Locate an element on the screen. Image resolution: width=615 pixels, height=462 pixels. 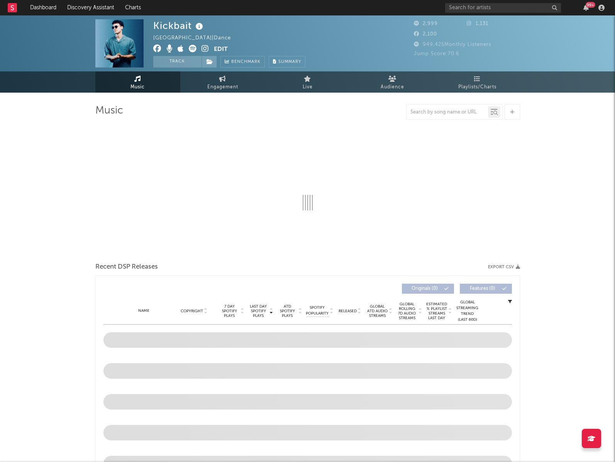
span: Music is located at coordinates (137, 87).